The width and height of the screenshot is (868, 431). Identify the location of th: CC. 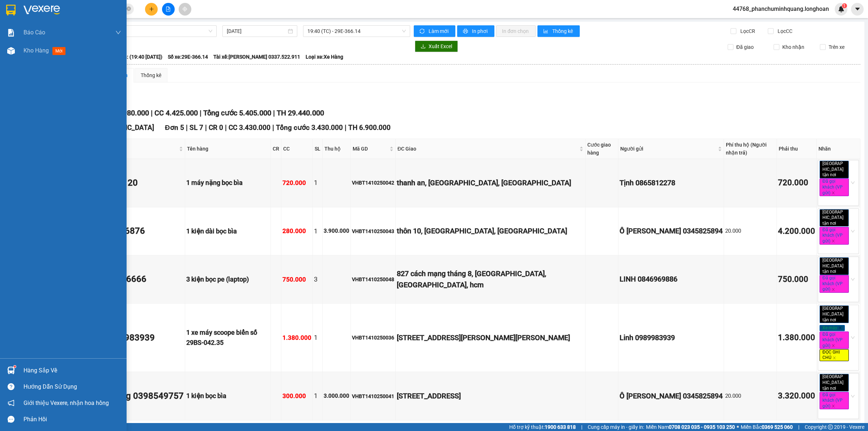
(297, 149).